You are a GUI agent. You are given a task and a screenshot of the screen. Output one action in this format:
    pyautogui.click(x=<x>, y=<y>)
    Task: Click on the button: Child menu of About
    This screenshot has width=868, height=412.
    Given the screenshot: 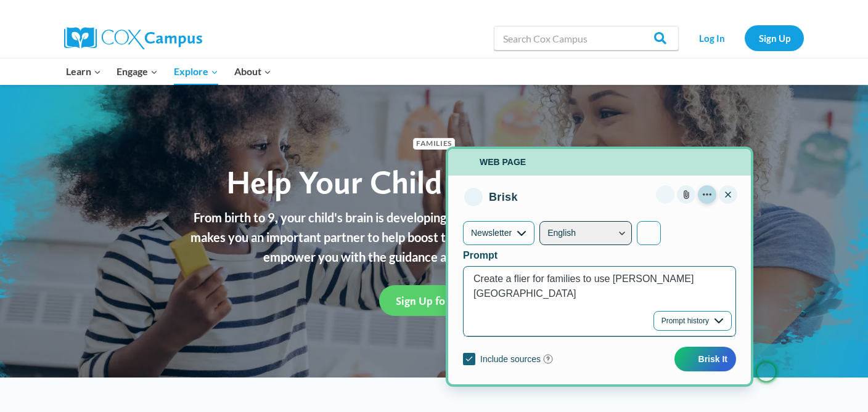 What is the action you would take?
    pyautogui.click(x=253, y=71)
    